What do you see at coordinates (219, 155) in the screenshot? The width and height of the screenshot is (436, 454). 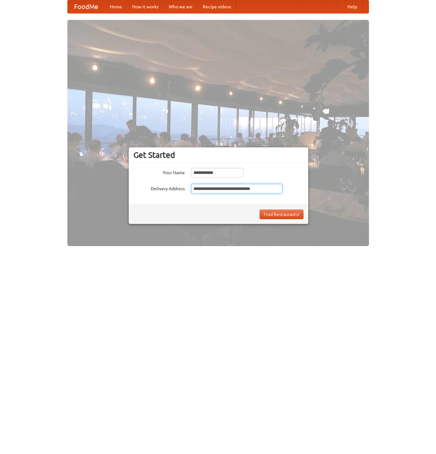 I see `h3: Get Started` at bounding box center [219, 155].